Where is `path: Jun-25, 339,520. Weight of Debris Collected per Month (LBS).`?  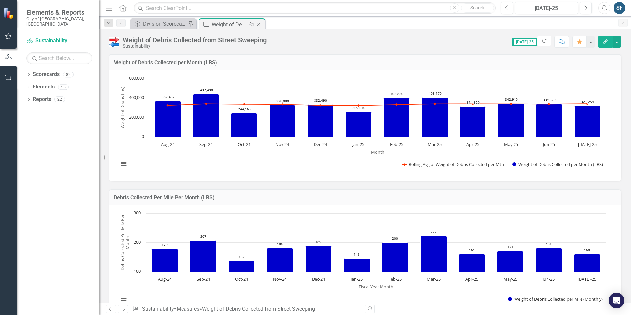
path: Jun-25, 339,520. Weight of Debris Collected per Month (LBS). is located at coordinates (549, 120).